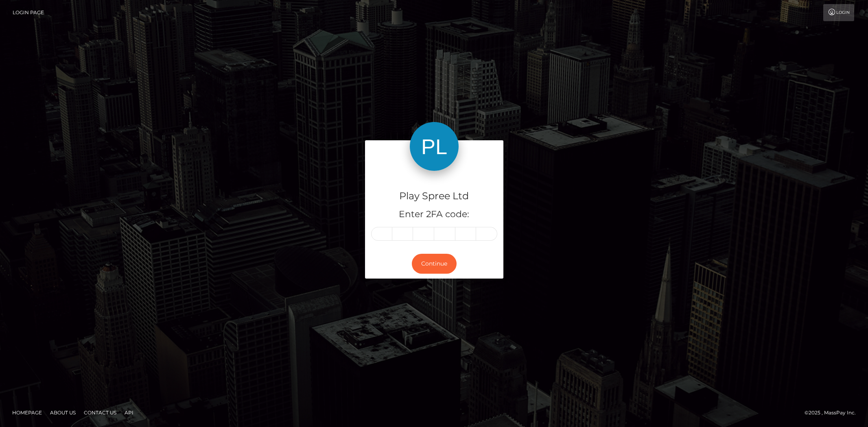  Describe the element at coordinates (129, 412) in the screenshot. I see `a: API` at that location.